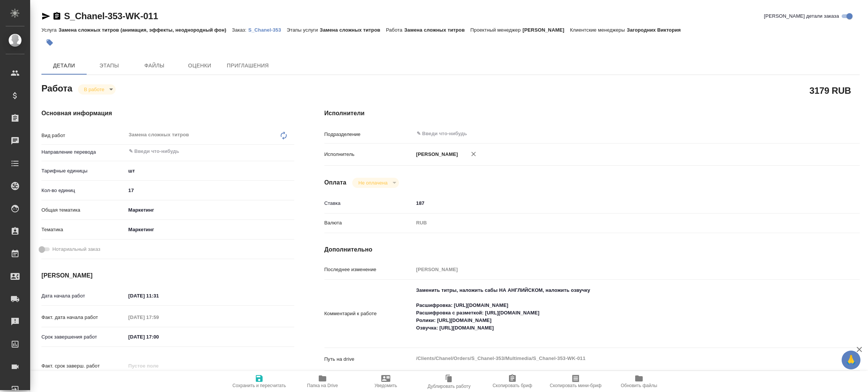  What do you see at coordinates (57, 88) in the screenshot?
I see `h2: Работа` at bounding box center [57, 88].